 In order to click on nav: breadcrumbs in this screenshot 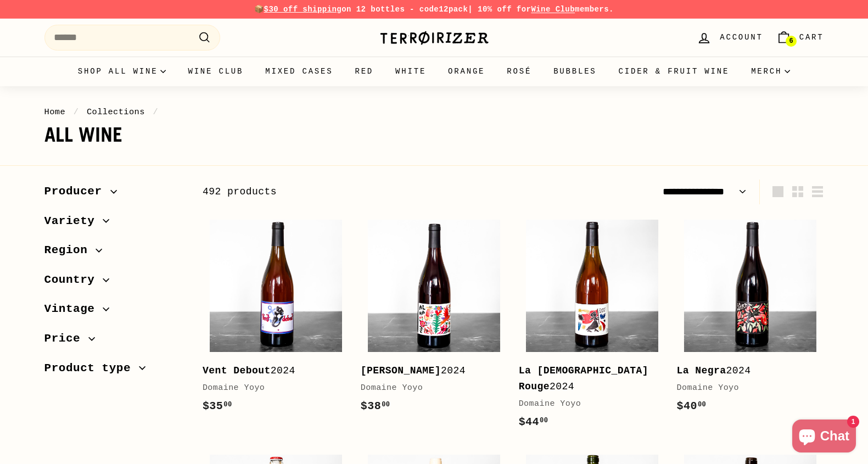, I will do `click(434, 112)`.